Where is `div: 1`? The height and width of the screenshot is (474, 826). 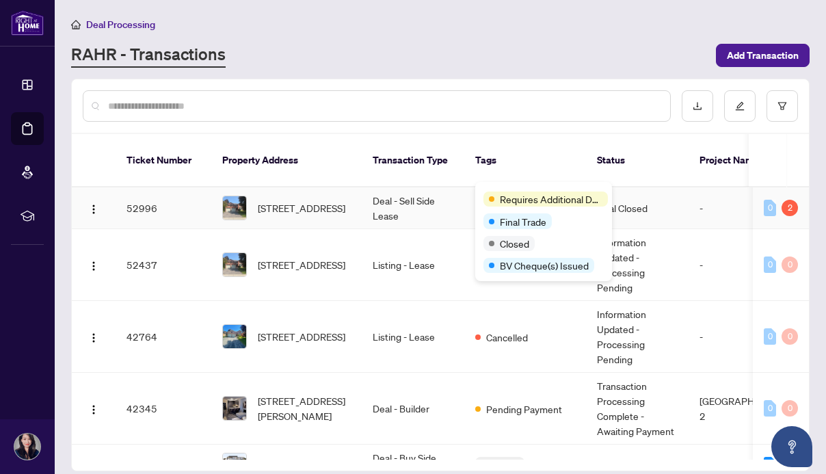 div: 1 is located at coordinates (770, 465).